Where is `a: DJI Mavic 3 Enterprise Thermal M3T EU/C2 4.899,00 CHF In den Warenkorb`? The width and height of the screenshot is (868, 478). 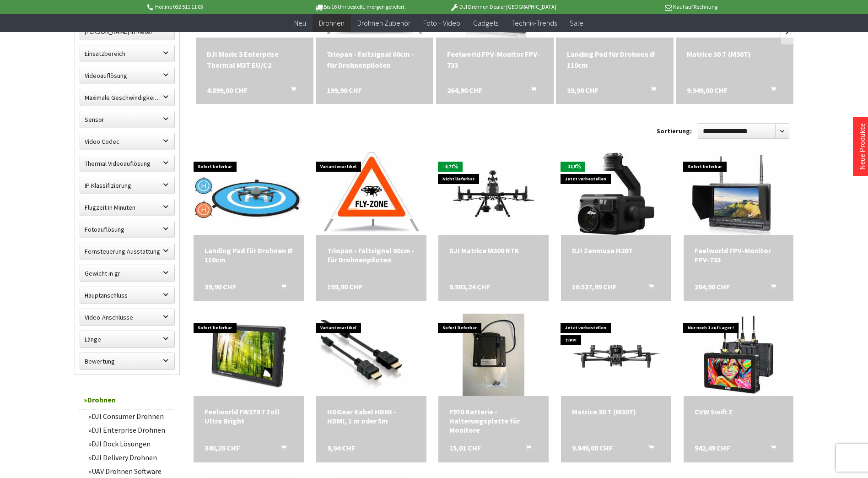 a: DJI Mavic 3 Enterprise Thermal M3T EU/C2 4.899,00 CHF In den Warenkorb is located at coordinates (254, 59).